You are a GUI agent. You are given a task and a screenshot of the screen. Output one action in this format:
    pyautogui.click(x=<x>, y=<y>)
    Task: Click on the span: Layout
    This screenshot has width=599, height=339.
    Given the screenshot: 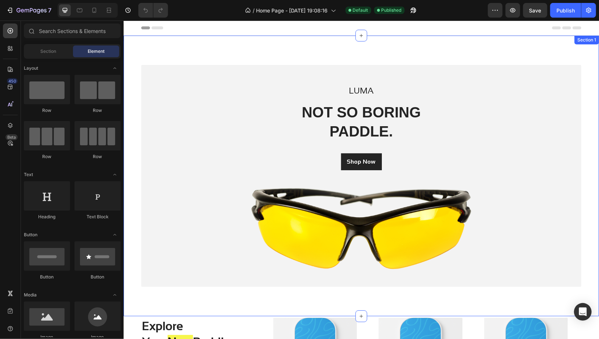 What is the action you would take?
    pyautogui.click(x=31, y=68)
    